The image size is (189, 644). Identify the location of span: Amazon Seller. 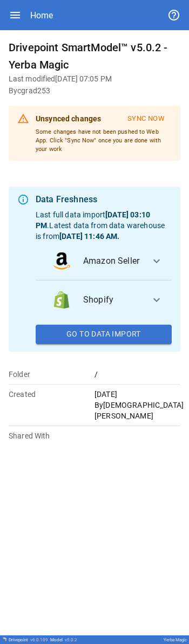
(112, 261).